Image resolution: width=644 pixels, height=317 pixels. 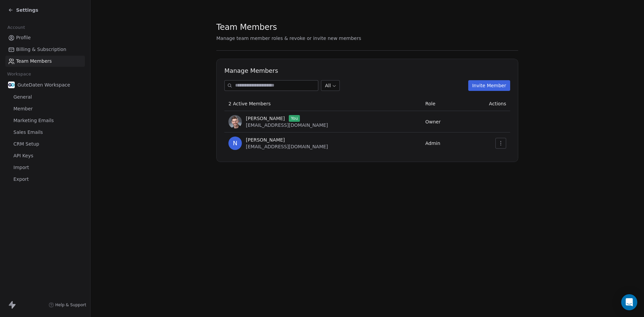 What do you see at coordinates (430, 104) in the screenshot?
I see `span: Role` at bounding box center [430, 104].